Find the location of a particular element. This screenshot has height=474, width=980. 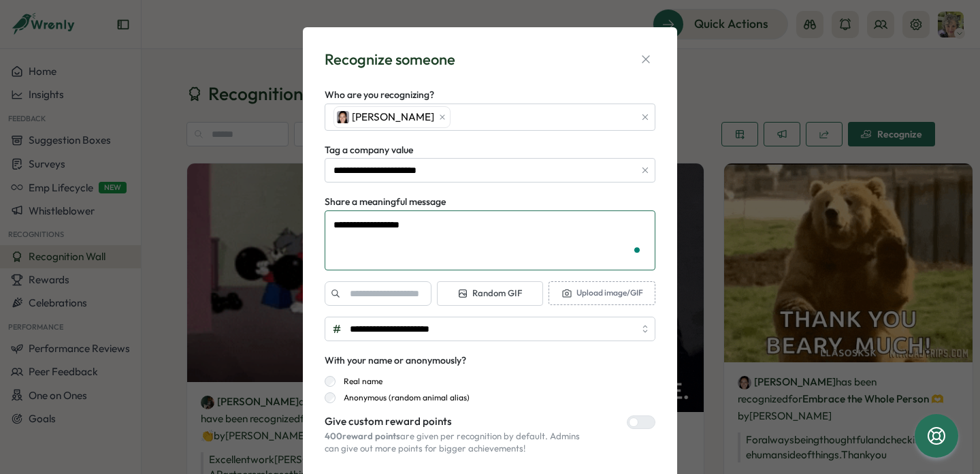

p: are given per recognition by default. Admins can give out more points for bigger achievements! is located at coordinates (455, 442).